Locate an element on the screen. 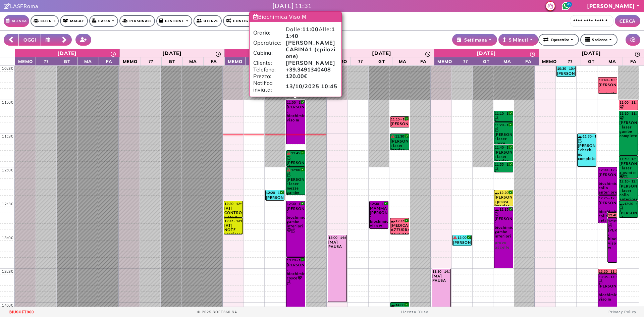 The image size is (644, 317). a: Personale is located at coordinates (137, 21).